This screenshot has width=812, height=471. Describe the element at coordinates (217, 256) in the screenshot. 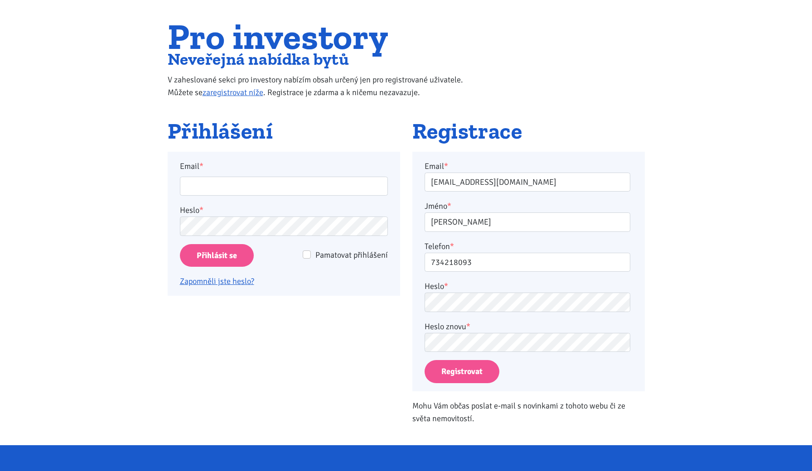

I see `input: Přihlásit se` at that location.